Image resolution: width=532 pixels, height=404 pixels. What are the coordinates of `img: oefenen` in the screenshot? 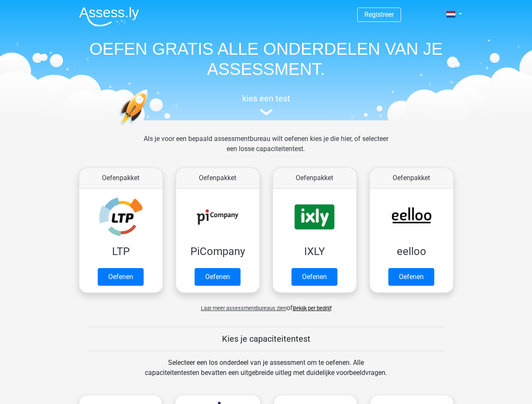 It's located at (150, 127).